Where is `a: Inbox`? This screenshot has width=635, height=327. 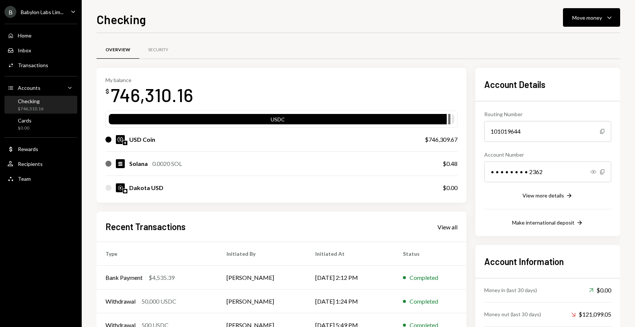 a: Inbox is located at coordinates (41, 50).